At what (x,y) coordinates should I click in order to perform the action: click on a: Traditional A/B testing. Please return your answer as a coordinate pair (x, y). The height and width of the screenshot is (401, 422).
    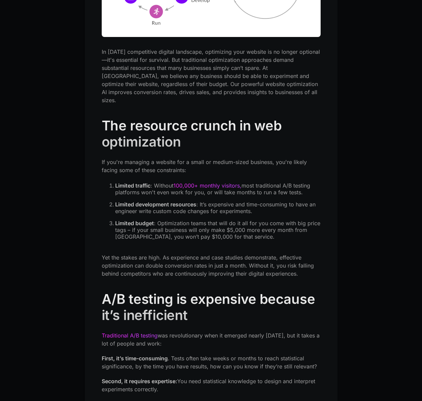
    Looking at the image, I should click on (130, 336).